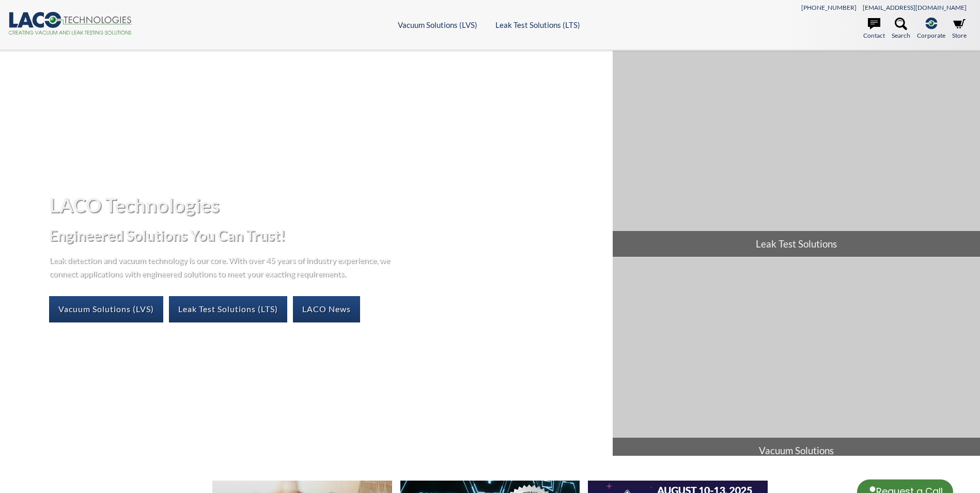 The width and height of the screenshot is (980, 493). Describe the element at coordinates (326, 205) in the screenshot. I see `h1: LACO Technologies` at that location.